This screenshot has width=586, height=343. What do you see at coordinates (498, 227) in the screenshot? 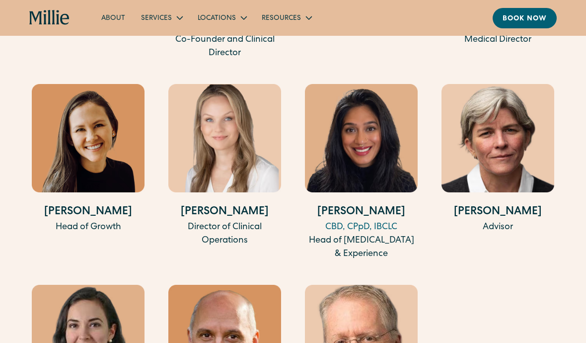
I see `div: Advisor` at bounding box center [498, 227].